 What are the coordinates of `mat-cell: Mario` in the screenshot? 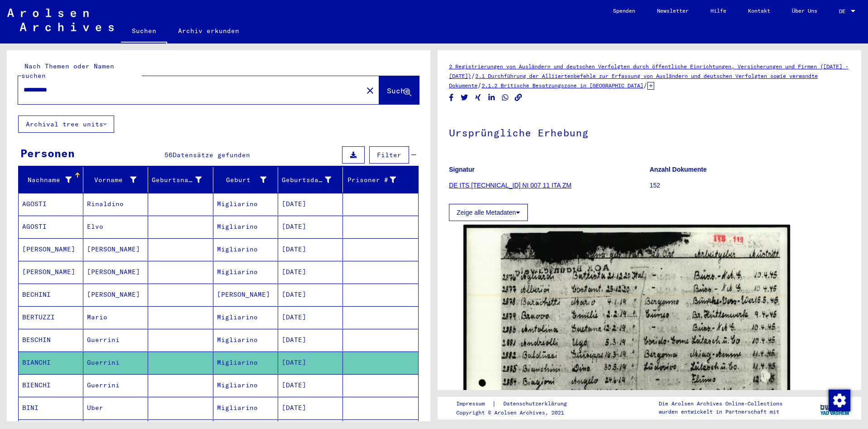 It's located at (115, 317).